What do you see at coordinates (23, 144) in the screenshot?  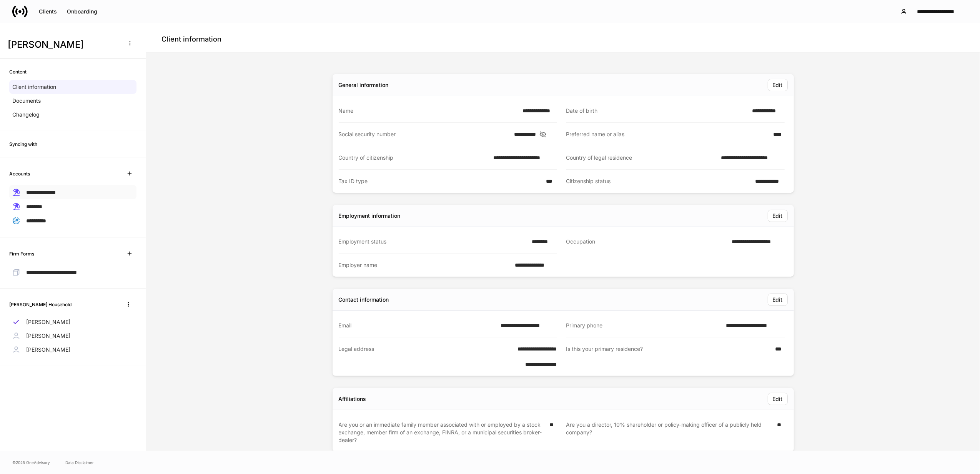 I see `h6: Syncing with` at bounding box center [23, 144].